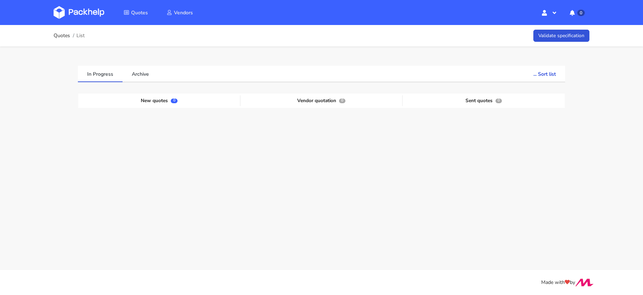  I want to click on a: Vendors, so click(180, 13).